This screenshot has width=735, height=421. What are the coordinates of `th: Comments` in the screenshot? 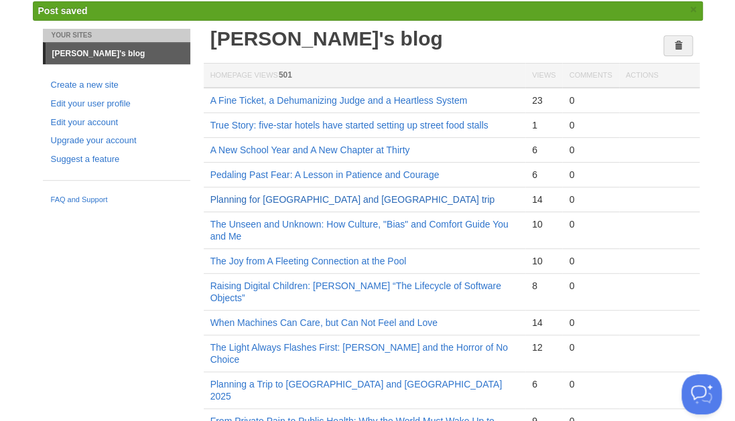 It's located at (590, 76).